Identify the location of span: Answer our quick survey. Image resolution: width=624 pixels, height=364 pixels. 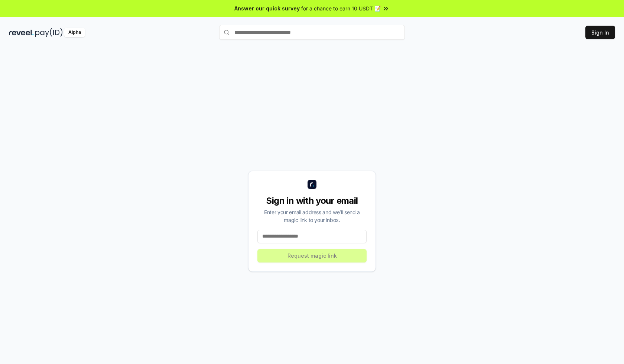
(267, 8).